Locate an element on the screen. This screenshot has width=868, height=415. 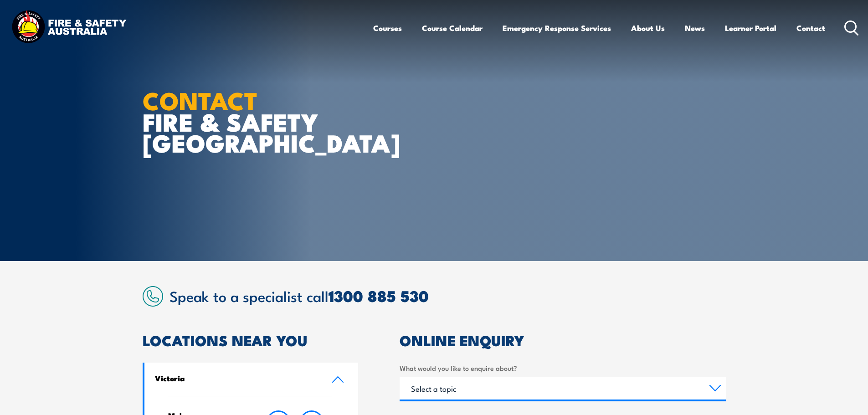
a: About Us is located at coordinates (648, 28).